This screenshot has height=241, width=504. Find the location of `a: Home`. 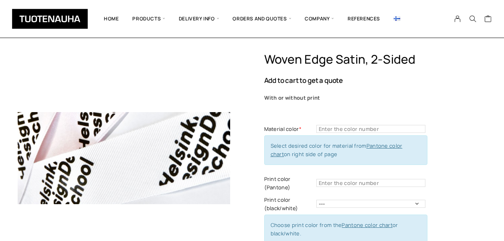

a: Home is located at coordinates (111, 19).